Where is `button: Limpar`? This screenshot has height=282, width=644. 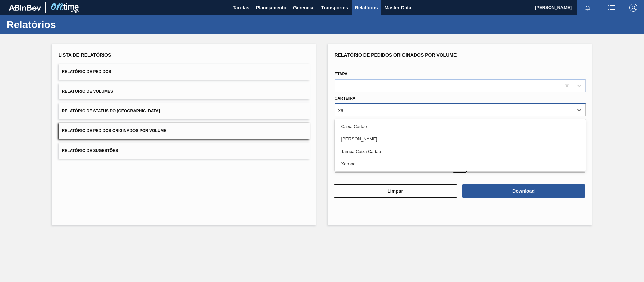
button: Limpar is located at coordinates (396, 191).